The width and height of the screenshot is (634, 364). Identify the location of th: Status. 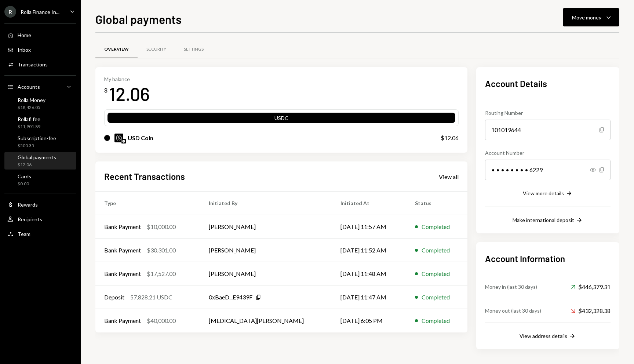
(437, 203).